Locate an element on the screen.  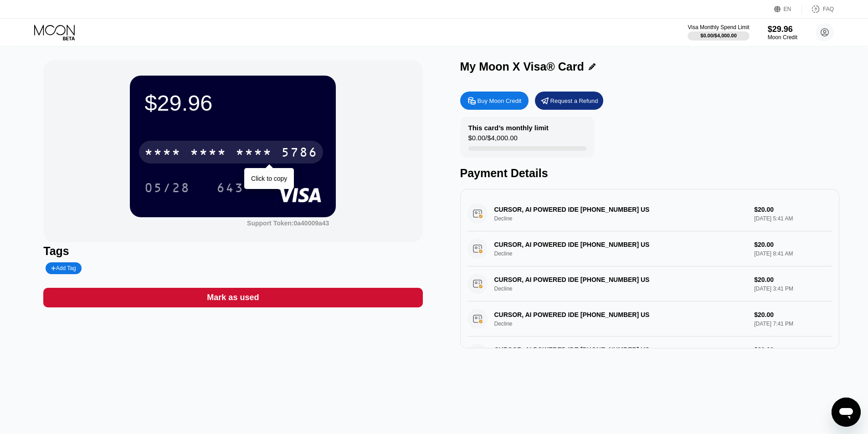
div: 5786 is located at coordinates (299, 153).